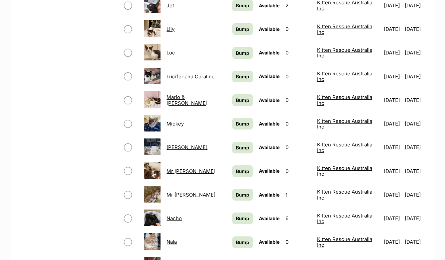  Describe the element at coordinates (174, 218) in the screenshot. I see `a: Nacho` at that location.